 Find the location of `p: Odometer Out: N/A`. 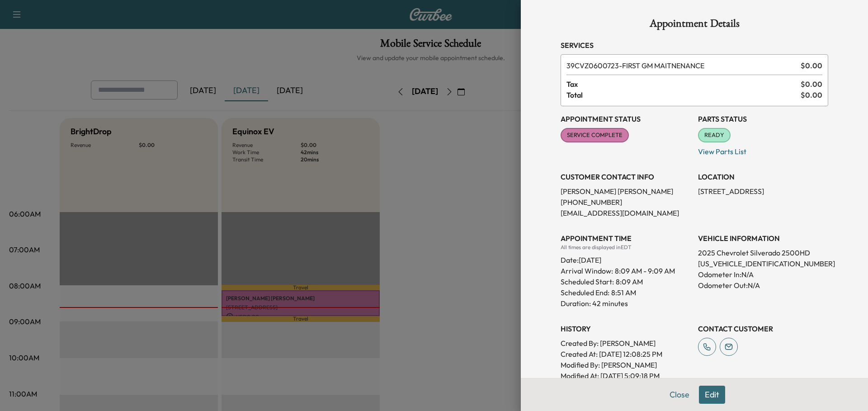

p: Odometer Out: N/A is located at coordinates (764, 285).